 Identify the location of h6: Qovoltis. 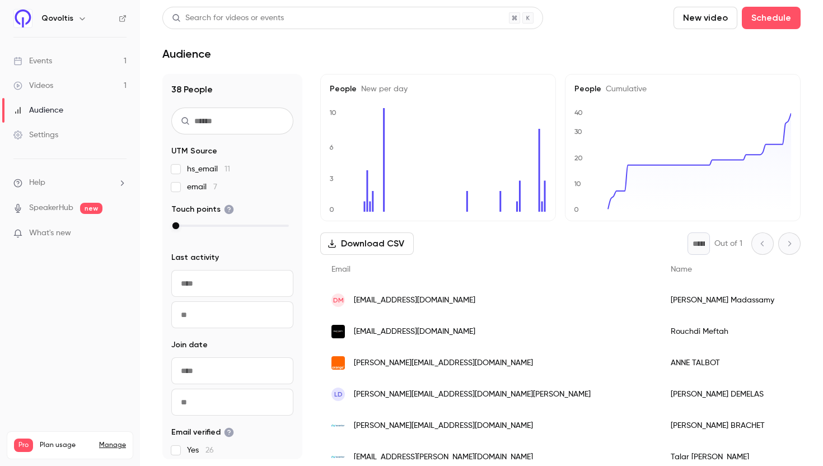
(57, 18).